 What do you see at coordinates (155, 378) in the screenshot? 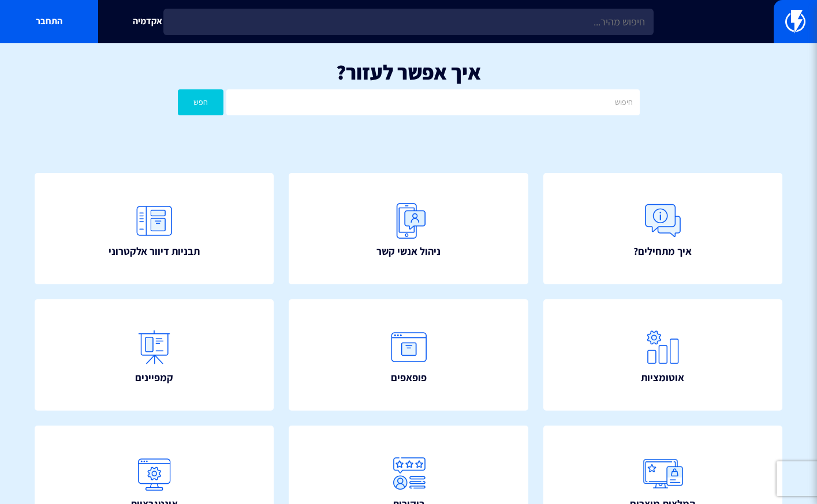
I see `span: קמפיינים` at bounding box center [155, 378].